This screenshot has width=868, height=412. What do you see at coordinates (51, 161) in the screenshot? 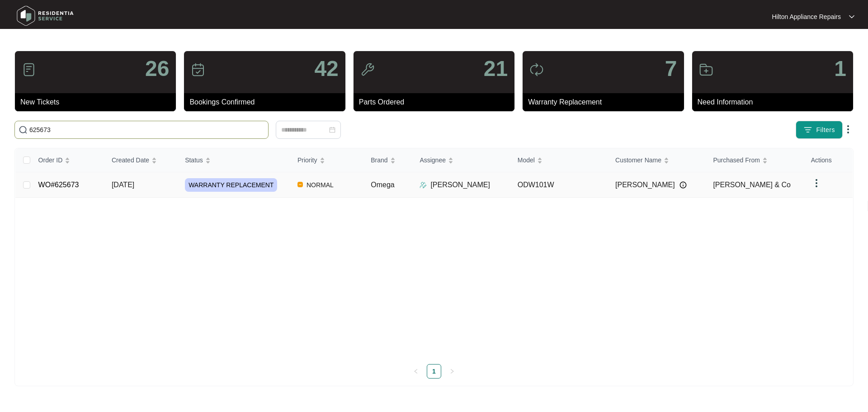
I see `span: Order ID` at bounding box center [51, 161].